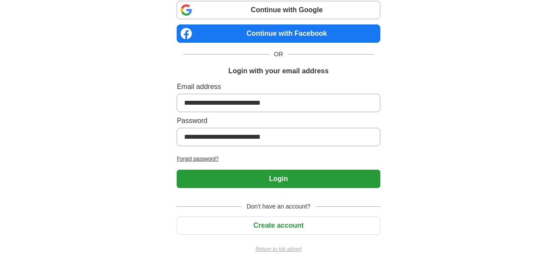  Describe the element at coordinates (278, 249) in the screenshot. I see `a: Return to job advert` at that location.